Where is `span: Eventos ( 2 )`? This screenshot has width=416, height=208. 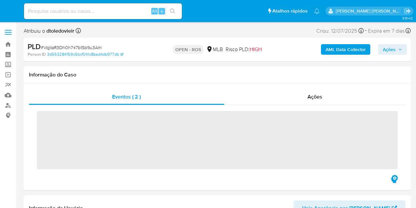 span: Eventos ( 2 ) is located at coordinates (126, 96).